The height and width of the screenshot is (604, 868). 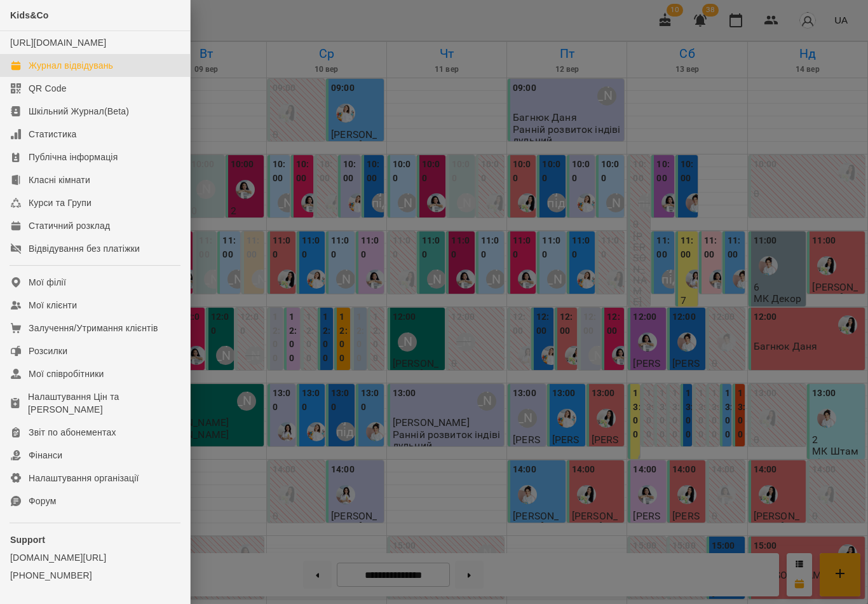 I want to click on span: Kids&Co, so click(x=29, y=15).